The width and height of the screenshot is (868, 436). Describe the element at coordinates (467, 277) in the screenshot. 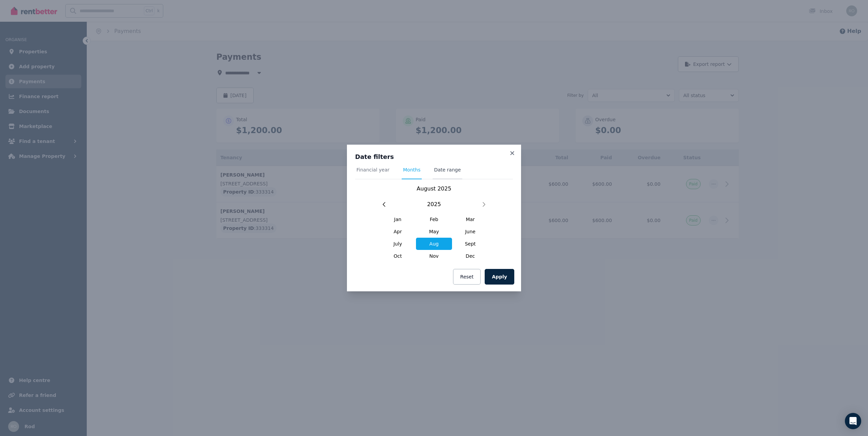

I see `button: Reset` at that location.